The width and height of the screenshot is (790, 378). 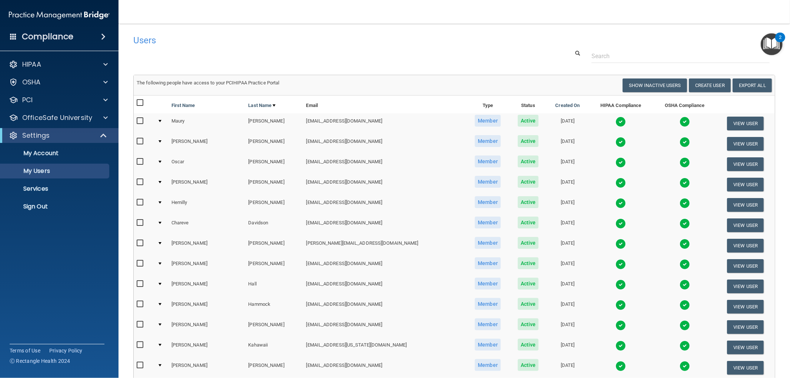 I want to click on th: OSHA Compliance, so click(x=684, y=104).